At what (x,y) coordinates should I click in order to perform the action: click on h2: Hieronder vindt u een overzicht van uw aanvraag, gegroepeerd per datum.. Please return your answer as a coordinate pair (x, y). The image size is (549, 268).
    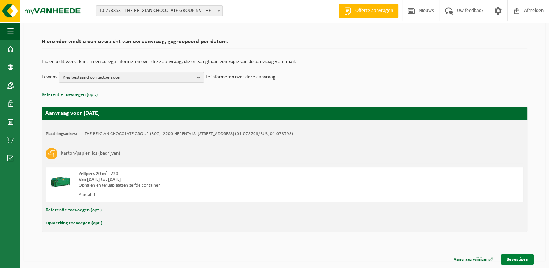
    Looking at the image, I should click on (284, 44).